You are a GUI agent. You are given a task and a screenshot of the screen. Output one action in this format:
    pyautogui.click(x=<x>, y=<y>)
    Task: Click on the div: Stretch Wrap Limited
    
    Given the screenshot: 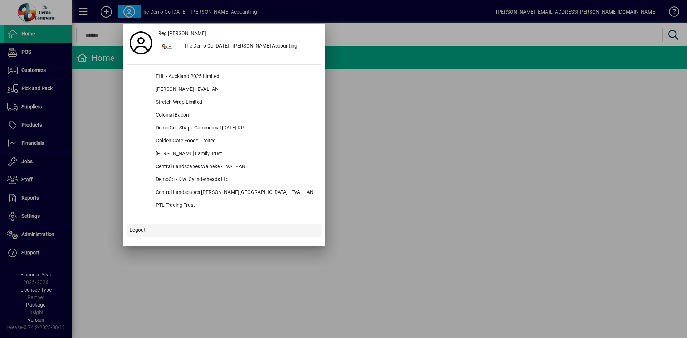 What is the action you would take?
    pyautogui.click(x=236, y=103)
    